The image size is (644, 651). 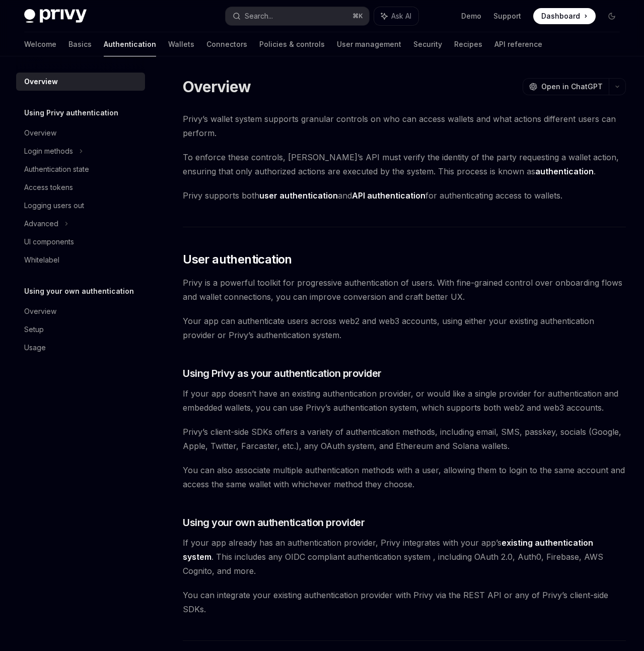 I want to click on img: dark logo, so click(x=55, y=16).